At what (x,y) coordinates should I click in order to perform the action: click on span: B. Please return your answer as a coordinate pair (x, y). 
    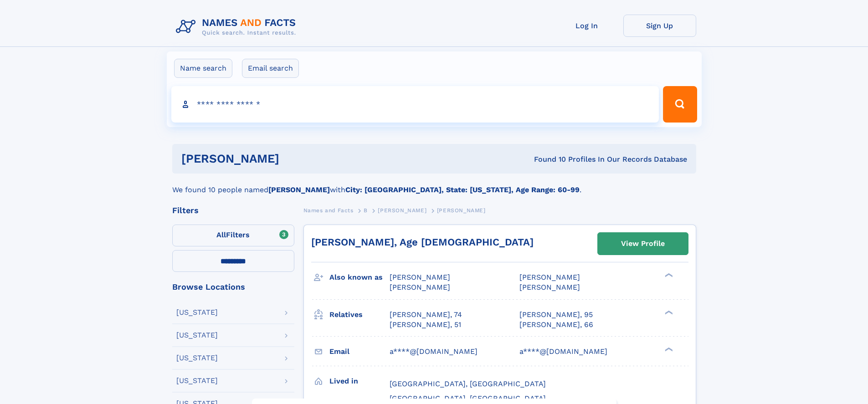
    Looking at the image, I should click on (365, 210).